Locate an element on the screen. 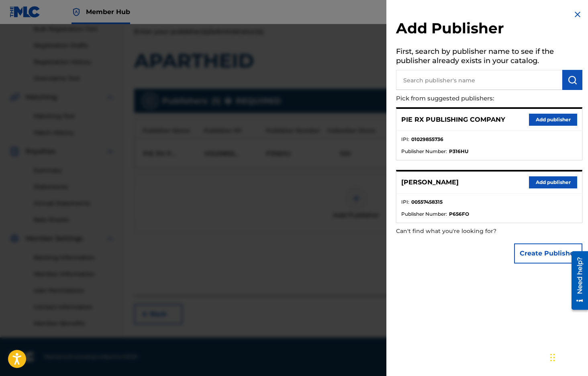 The height and width of the screenshot is (376, 588). strong: P656FO is located at coordinates (459, 214).